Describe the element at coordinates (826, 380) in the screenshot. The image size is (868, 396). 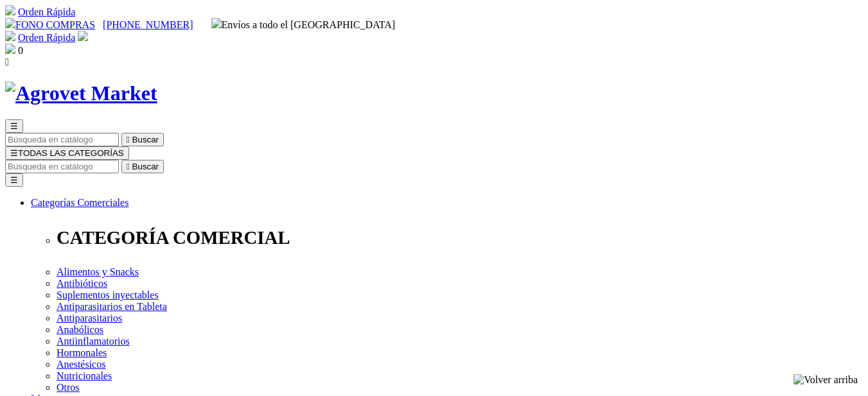
I see `img: Volver arriba` at that location.